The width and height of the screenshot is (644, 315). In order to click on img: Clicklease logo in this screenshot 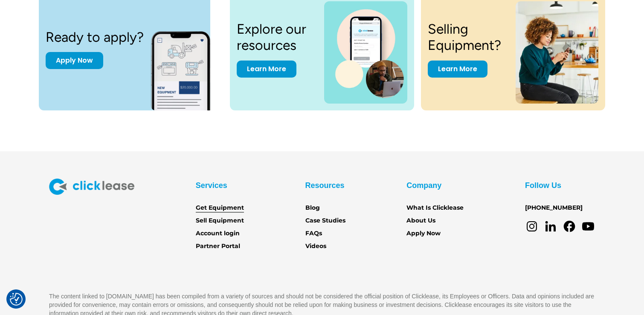, I will do `click(92, 187)`.